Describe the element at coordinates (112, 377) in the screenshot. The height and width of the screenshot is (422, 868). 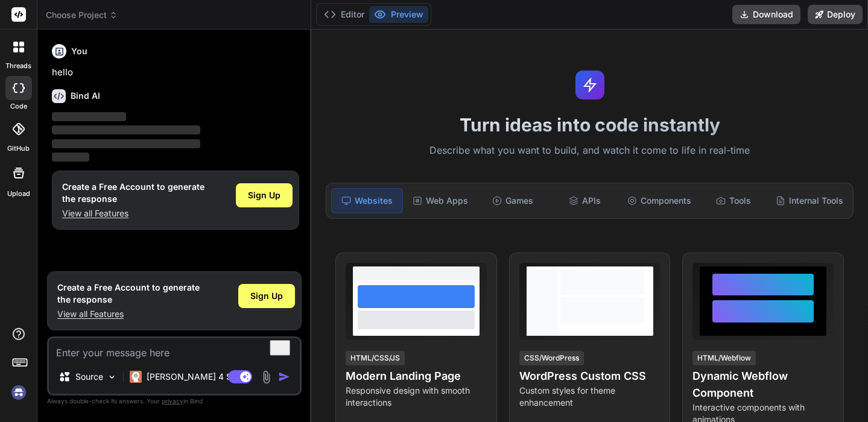
I see `img: Pick Models` at that location.